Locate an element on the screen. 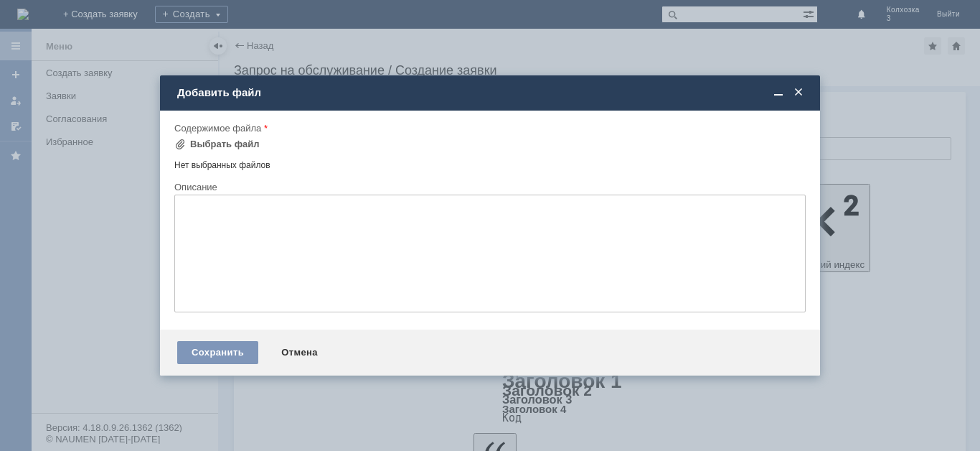  span: Закрыть is located at coordinates (798, 93).